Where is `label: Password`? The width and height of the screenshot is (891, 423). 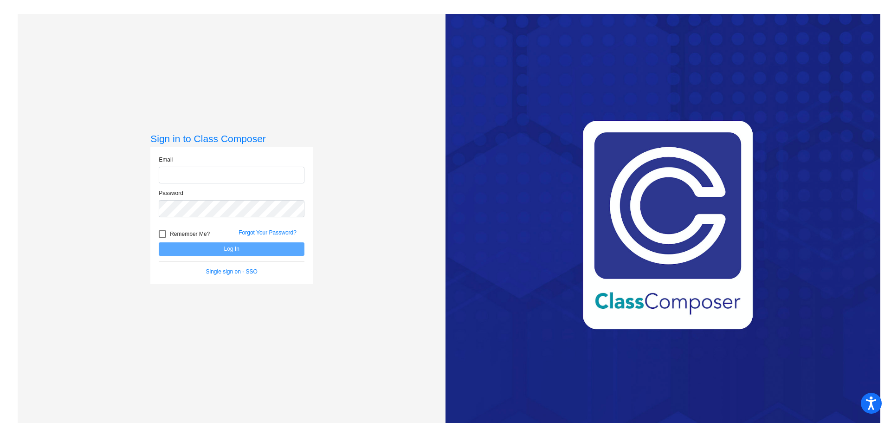 label: Password is located at coordinates (171, 193).